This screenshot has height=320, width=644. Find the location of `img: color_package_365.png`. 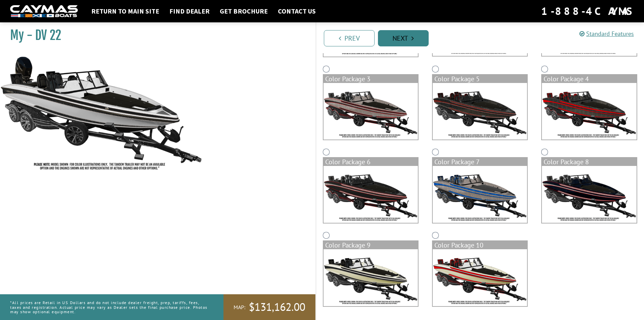

img: color_package_365.png is located at coordinates (480, 111).